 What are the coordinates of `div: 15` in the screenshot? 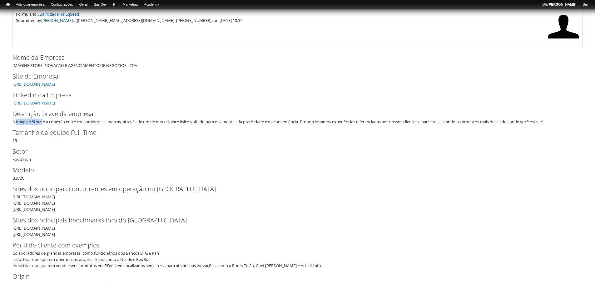 It's located at (297, 136).